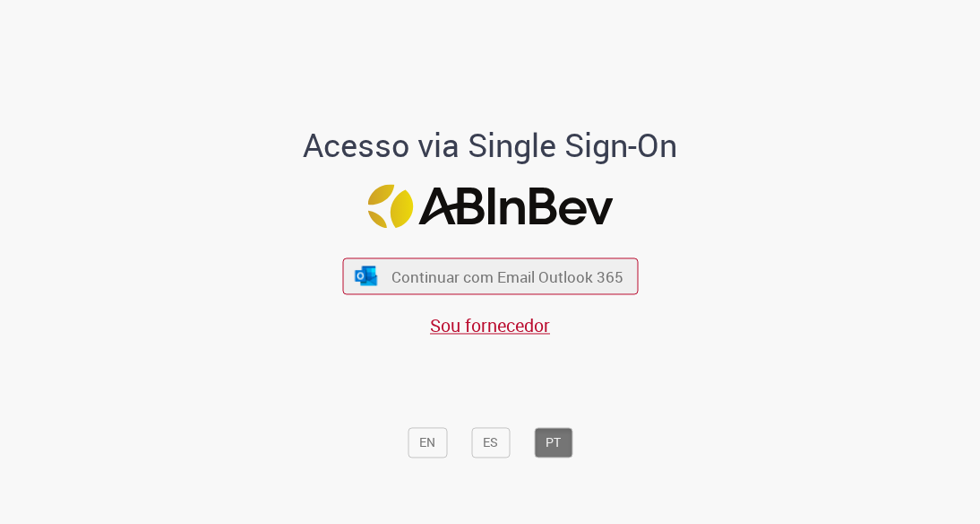 This screenshot has height=524, width=980. Describe the element at coordinates (428, 442) in the screenshot. I see `button: EN` at that location.